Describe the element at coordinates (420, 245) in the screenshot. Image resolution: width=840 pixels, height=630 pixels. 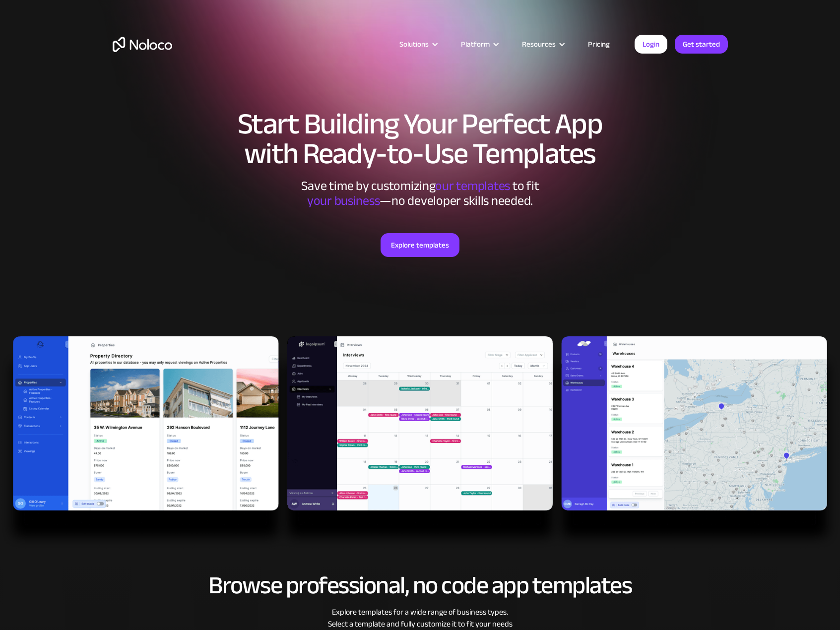
I see `a: Explore templates` at that location.